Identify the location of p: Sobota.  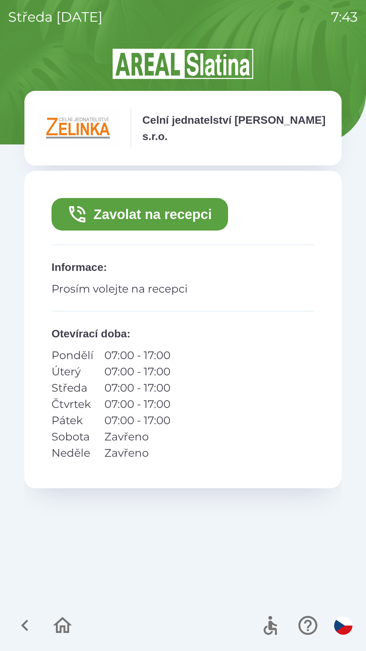
(73, 437).